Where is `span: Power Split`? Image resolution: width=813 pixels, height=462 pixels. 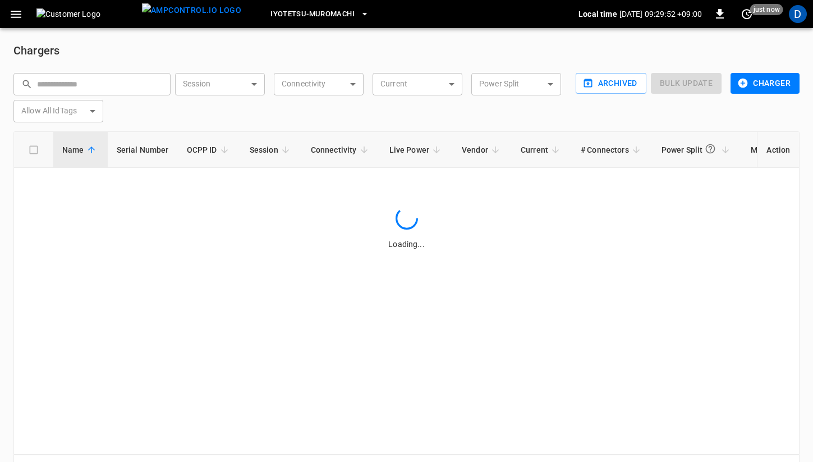 span: Power Split is located at coordinates (697, 149).